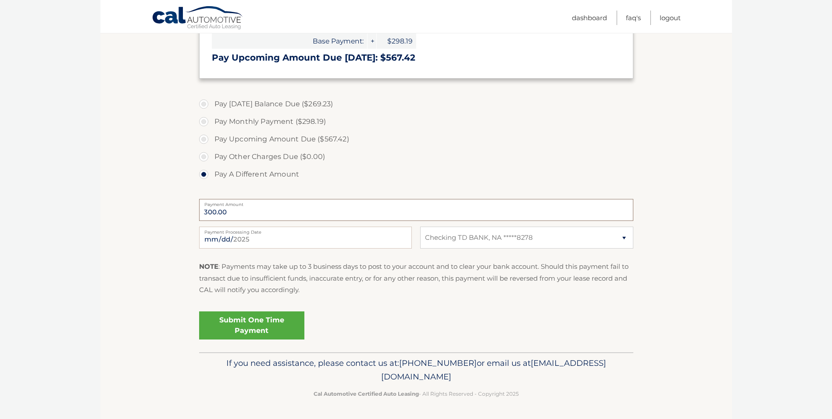 The width and height of the screenshot is (832, 419). What do you see at coordinates (305, 237) in the screenshot?
I see `input: Payment Date` at bounding box center [305, 237].